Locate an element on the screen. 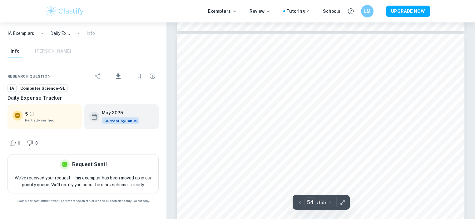 This screenshot has height=219, width=475. p: / 155 is located at coordinates (321, 203).